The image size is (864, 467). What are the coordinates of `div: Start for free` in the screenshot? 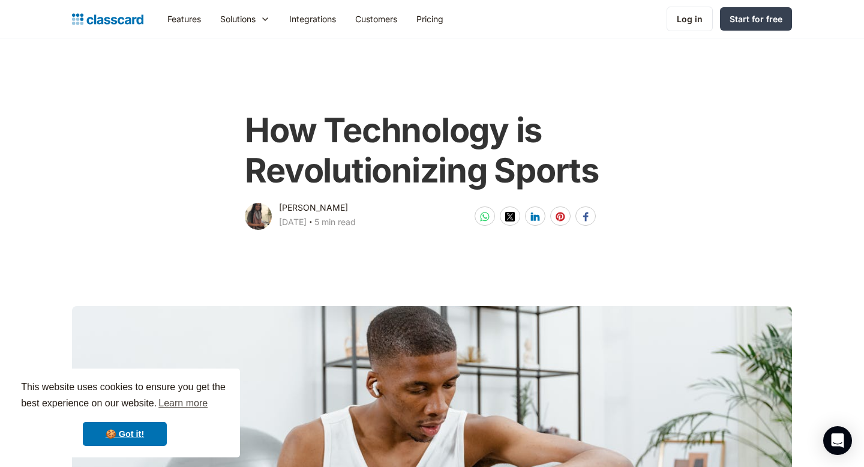 It's located at (756, 19).